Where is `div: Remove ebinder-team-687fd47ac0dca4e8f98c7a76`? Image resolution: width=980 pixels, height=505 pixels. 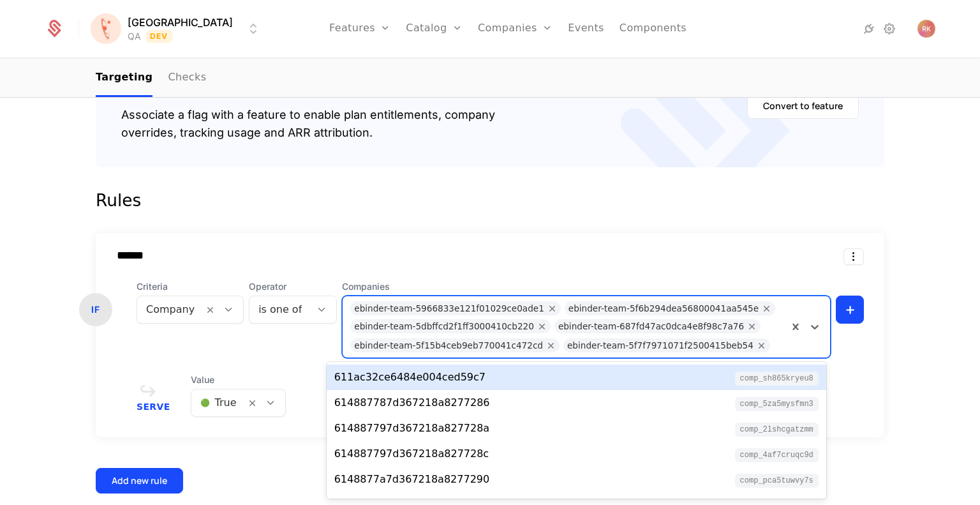
div: Remove ebinder-team-687fd47ac0dca4e8f98c7a76 is located at coordinates (753, 327).